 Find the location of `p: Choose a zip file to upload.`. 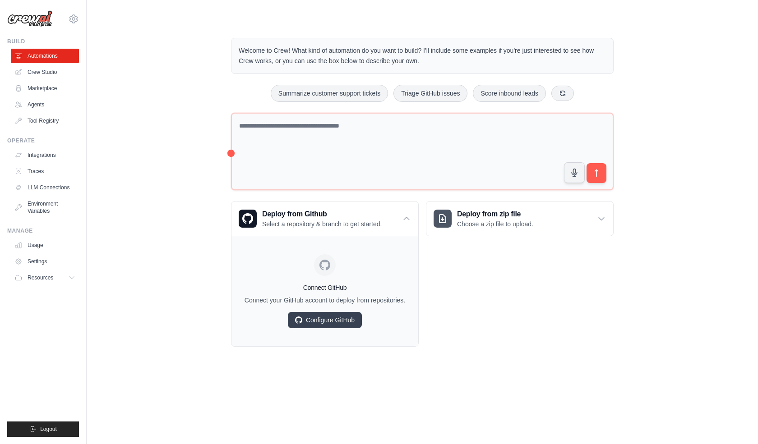

p: Choose a zip file to upload. is located at coordinates (495, 224).